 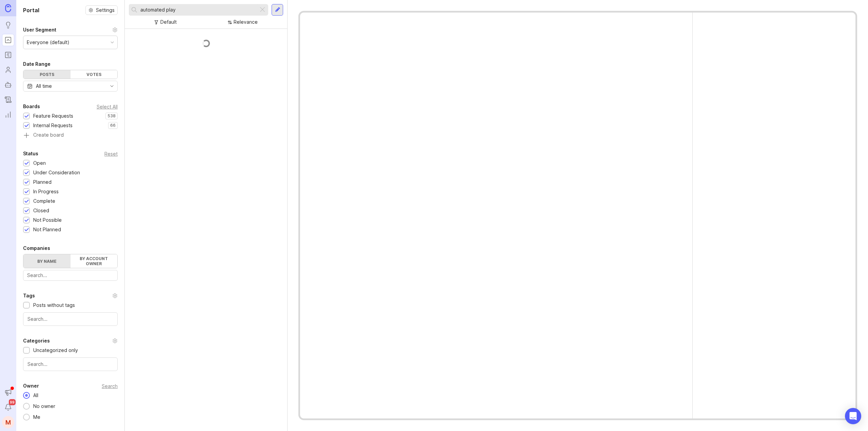 I want to click on a: Reporting, so click(x=8, y=115).